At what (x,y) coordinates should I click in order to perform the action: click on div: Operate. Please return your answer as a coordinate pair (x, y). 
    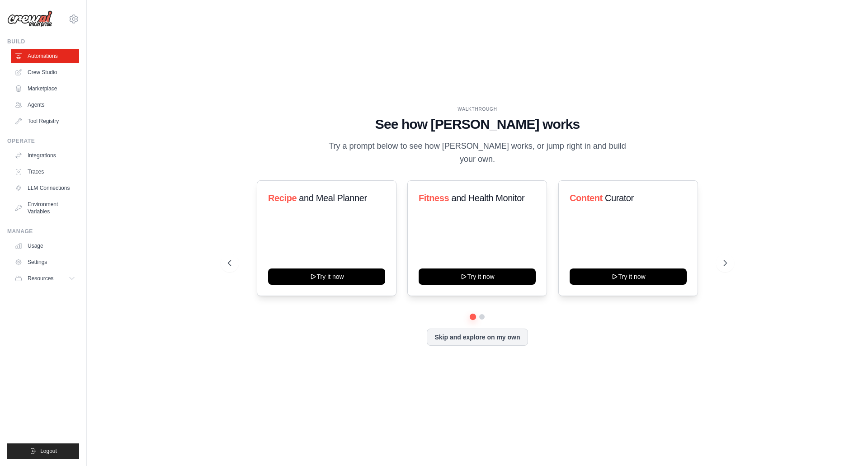
    Looking at the image, I should click on (43, 141).